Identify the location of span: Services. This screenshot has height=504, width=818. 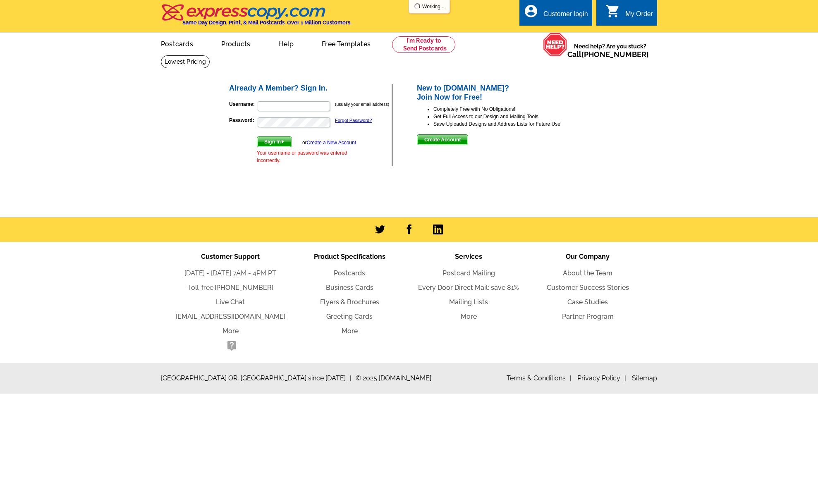
(468, 256).